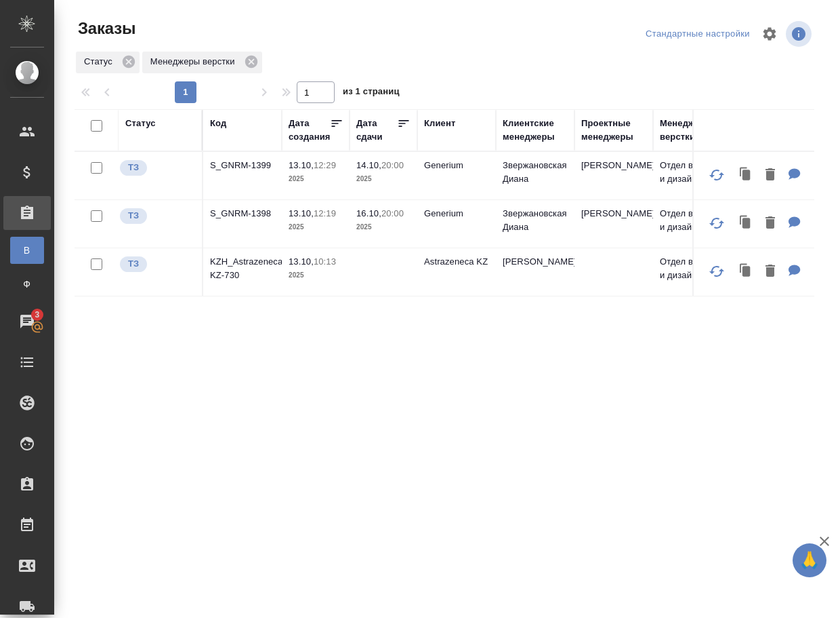 The height and width of the screenshot is (618, 840). I want to click on p: Astrazeneca KZ, so click(456, 262).